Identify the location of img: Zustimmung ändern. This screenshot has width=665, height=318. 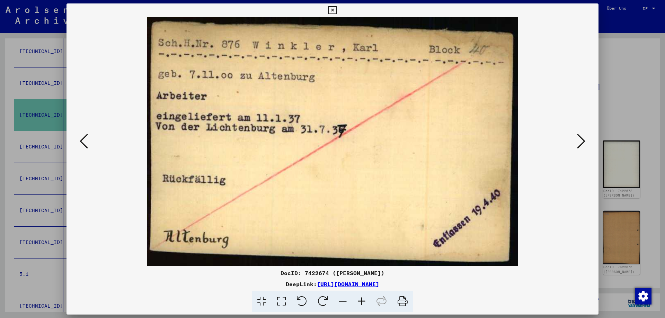
(643, 296).